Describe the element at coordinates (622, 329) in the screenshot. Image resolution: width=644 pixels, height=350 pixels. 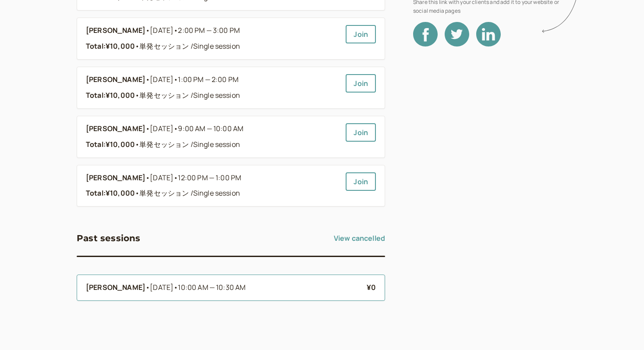
I see `div: Chat Widget` at that location.